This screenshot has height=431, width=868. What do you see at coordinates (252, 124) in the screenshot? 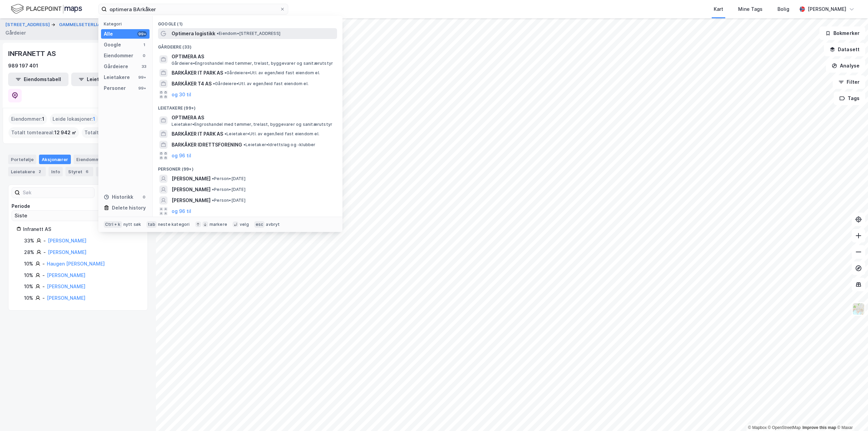
I see `span: Leietaker • Engroshandel med tømmer, trelast, byggevarer og sanitærutstyr` at bounding box center [252, 124].